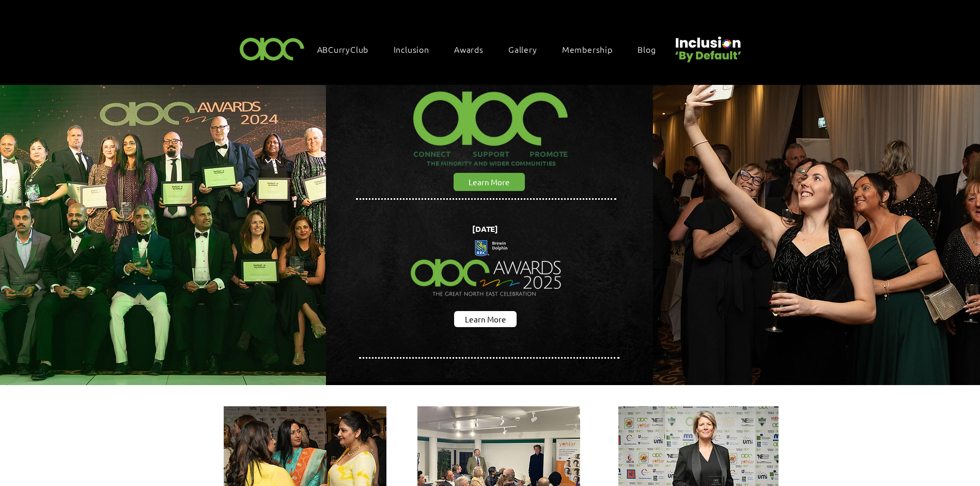 The width and height of the screenshot is (980, 486). What do you see at coordinates (416, 49) in the screenshot?
I see `div: Inclusion` at bounding box center [416, 49].